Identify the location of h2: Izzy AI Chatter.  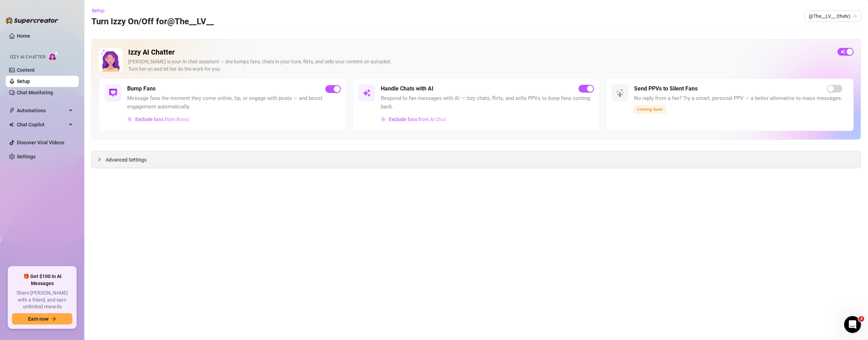
(480, 52).